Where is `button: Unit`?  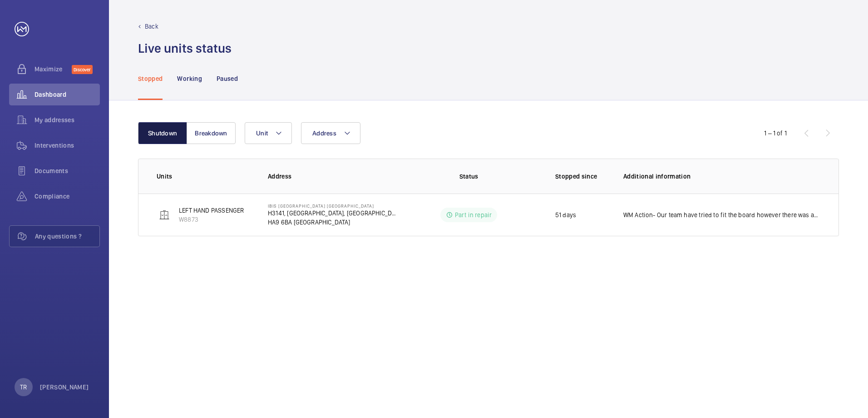
button: Unit is located at coordinates (268, 133).